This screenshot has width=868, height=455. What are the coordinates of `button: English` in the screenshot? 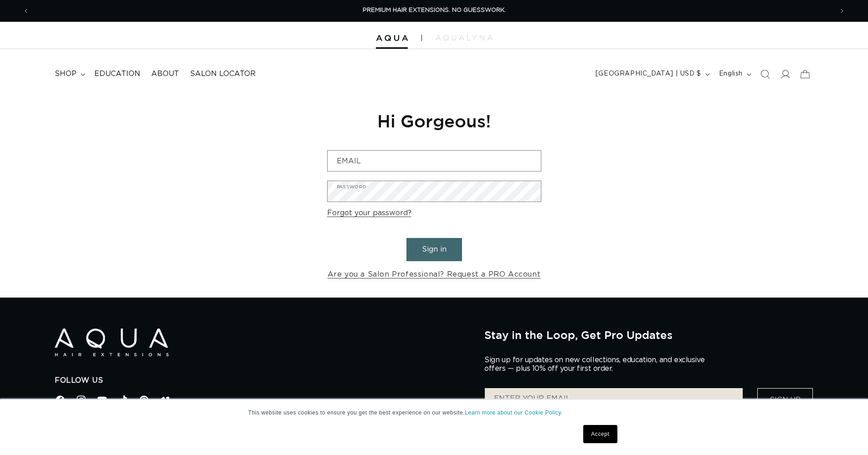 It's located at (734, 74).